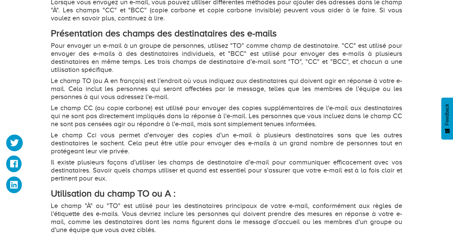  Describe the element at coordinates (164, 33) in the screenshot. I see `strong: Présentation des champs des destinataires des e-mails` at that location.